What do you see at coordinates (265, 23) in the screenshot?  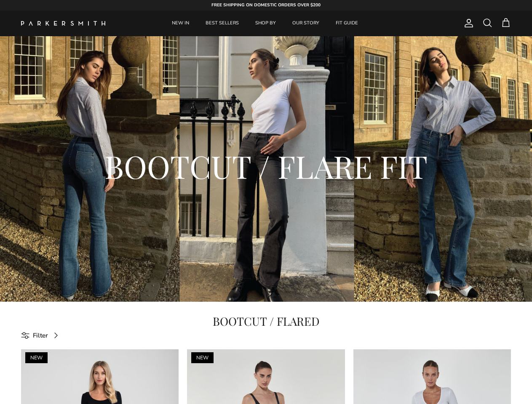 I see `div: Primary` at bounding box center [265, 23].